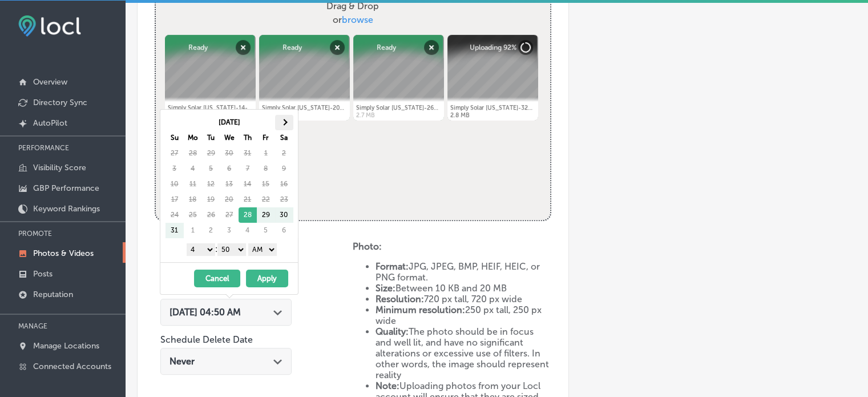 The width and height of the screenshot is (868, 397). I want to click on td: 12, so click(211, 184).